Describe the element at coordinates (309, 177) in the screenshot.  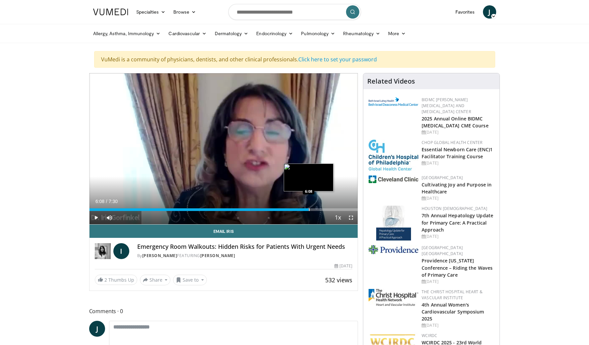
I see `img: image.jpeg` at that location.